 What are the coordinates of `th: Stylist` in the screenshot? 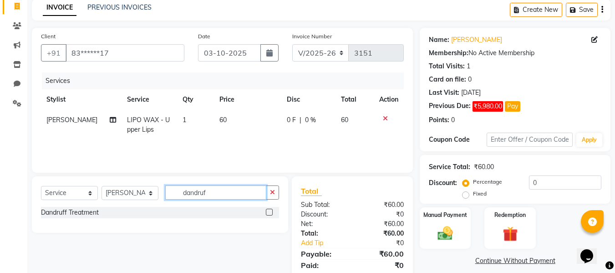 It's located at (81, 99).